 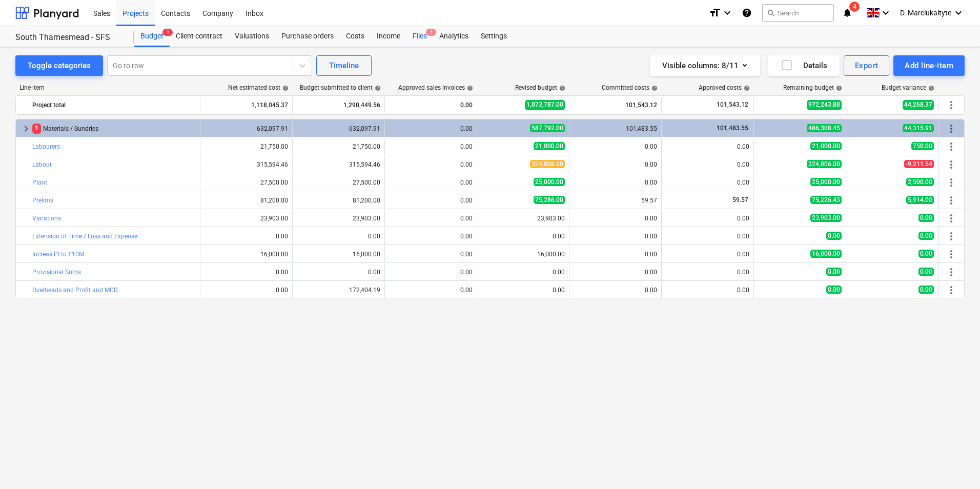 I want to click on a: Purchase orders, so click(x=308, y=36).